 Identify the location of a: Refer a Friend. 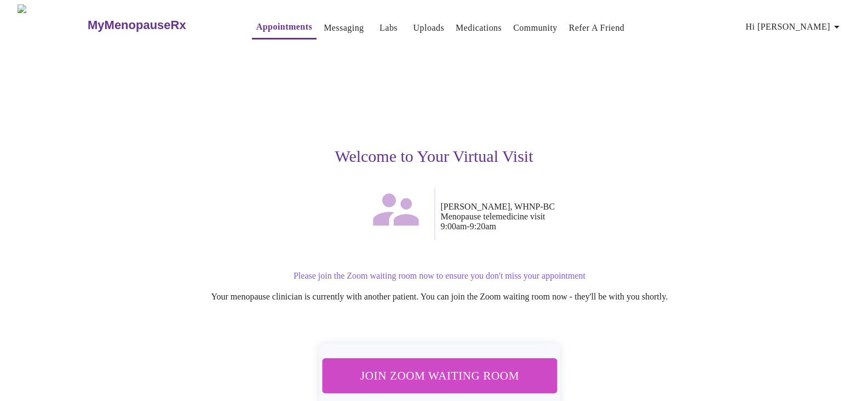
(597, 28).